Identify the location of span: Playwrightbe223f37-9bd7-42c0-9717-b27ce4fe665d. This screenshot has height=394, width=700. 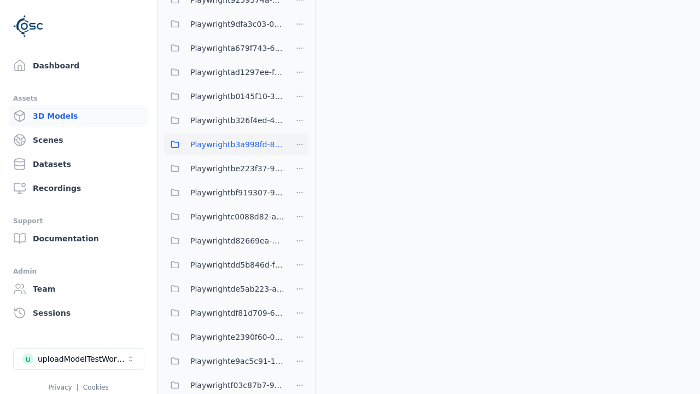
(237, 168).